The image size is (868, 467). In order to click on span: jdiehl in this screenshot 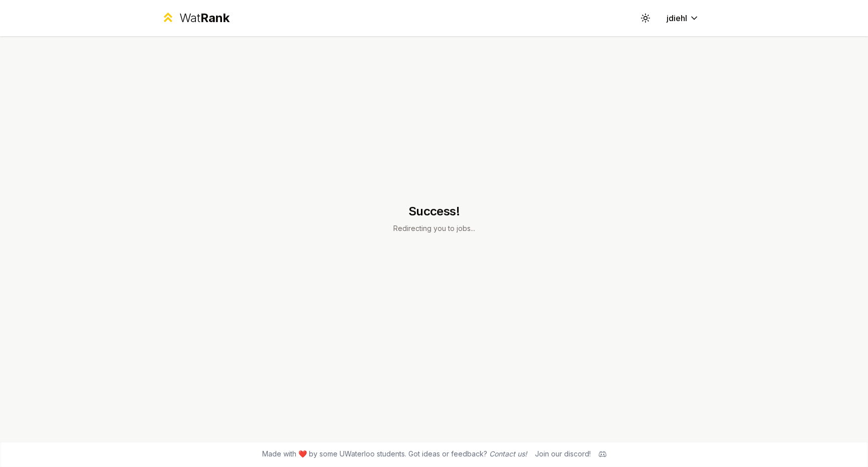, I will do `click(676, 18)`.